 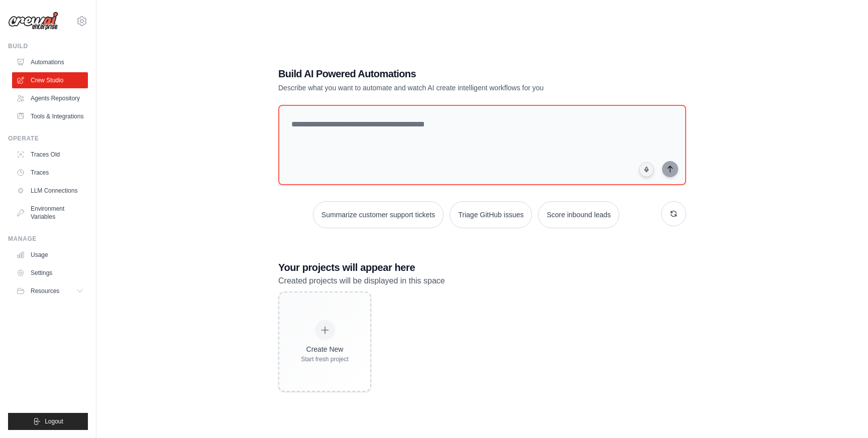 I want to click on a: Traces Old, so click(x=50, y=154).